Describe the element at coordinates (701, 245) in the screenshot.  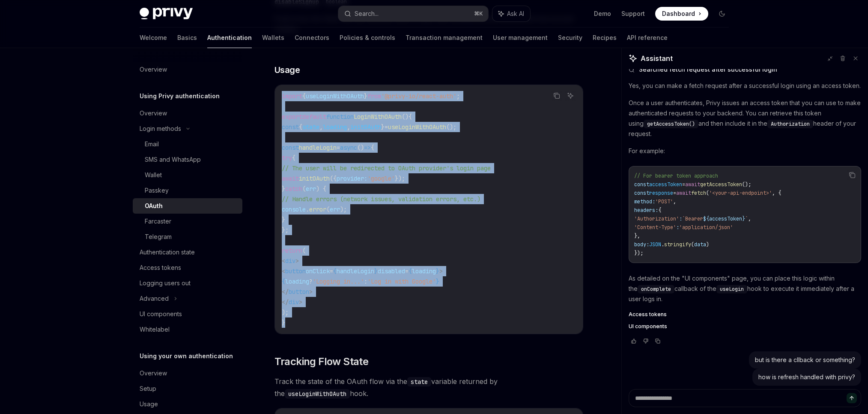
I see `span: data` at that location.